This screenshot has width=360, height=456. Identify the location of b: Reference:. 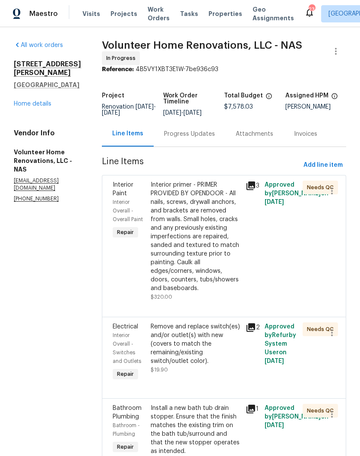
(118, 69).